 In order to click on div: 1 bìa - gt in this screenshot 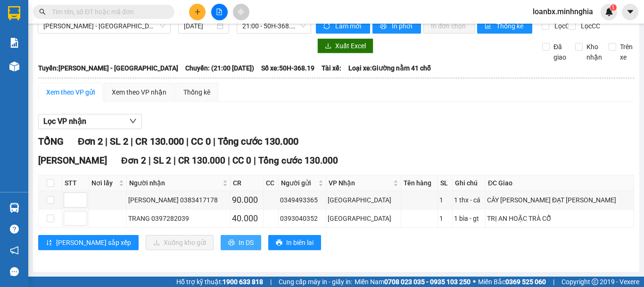, I will do `click(469, 218)`.